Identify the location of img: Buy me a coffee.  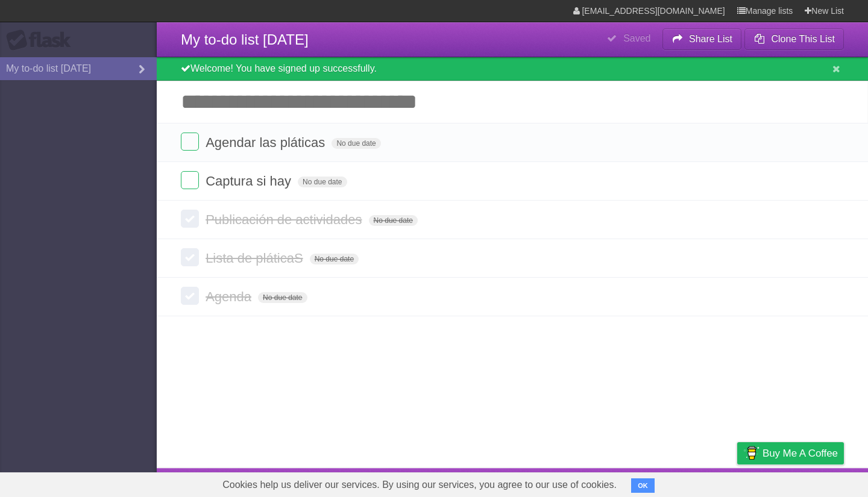
(751, 453).